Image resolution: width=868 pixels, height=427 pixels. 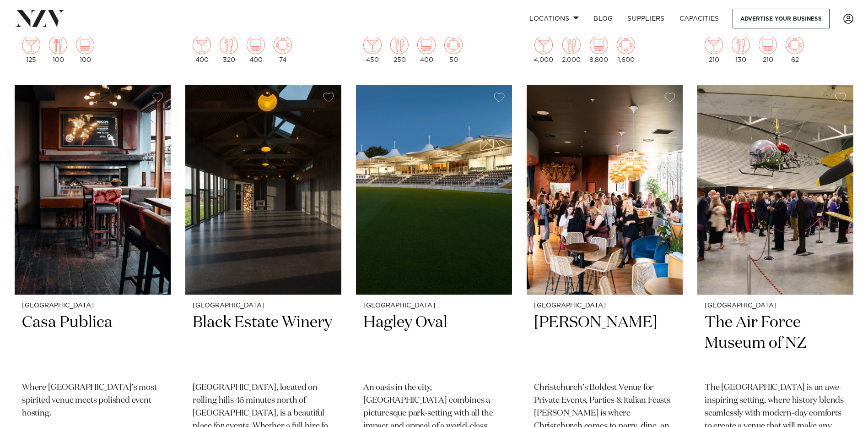 I want to click on a: BLOG, so click(x=603, y=18).